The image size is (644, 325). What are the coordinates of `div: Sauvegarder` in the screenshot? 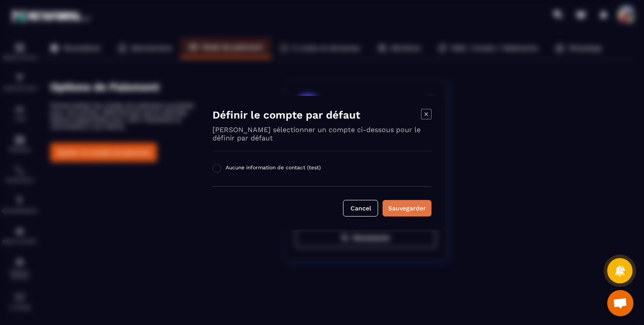 It's located at (407, 208).